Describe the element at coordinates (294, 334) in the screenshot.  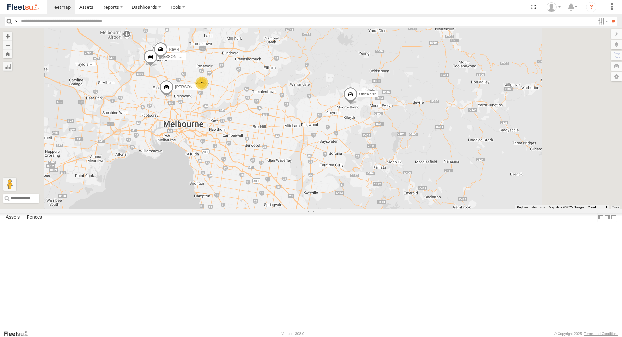
I see `div: Version: 308.01` at that location.